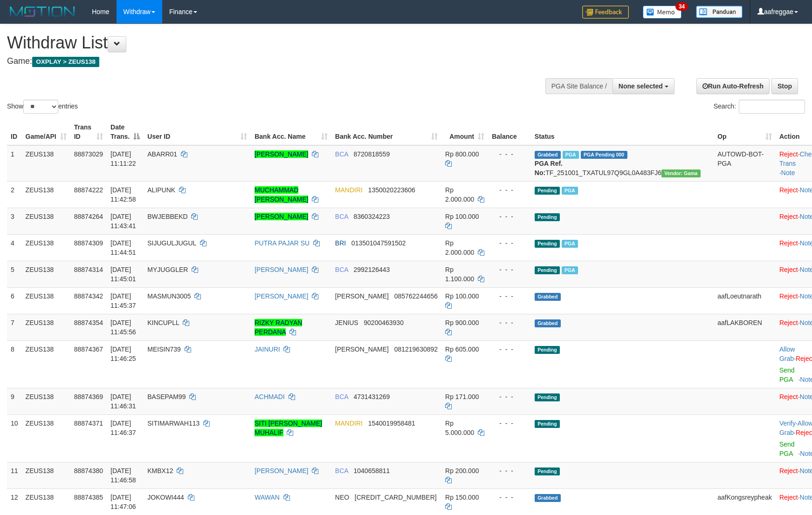 Image resolution: width=812 pixels, height=515 pixels. I want to click on b: PGA Ref. No:, so click(549, 168).